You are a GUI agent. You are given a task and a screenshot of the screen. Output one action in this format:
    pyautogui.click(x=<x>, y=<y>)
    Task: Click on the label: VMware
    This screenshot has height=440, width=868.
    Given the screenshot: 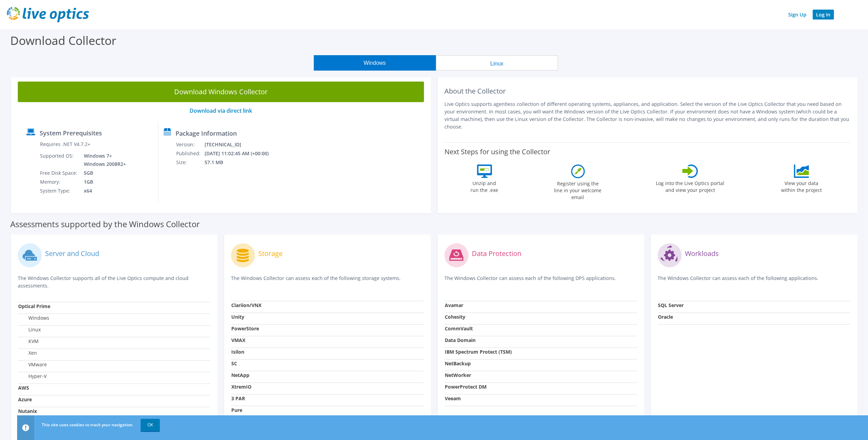 What is the action you would take?
    pyautogui.click(x=32, y=365)
    